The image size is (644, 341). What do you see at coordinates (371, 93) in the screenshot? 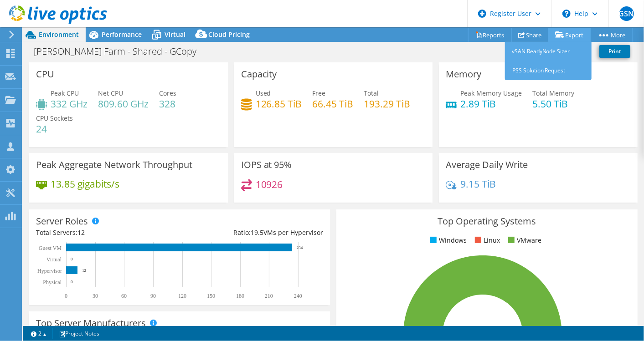
I see `span: Total` at bounding box center [371, 93].